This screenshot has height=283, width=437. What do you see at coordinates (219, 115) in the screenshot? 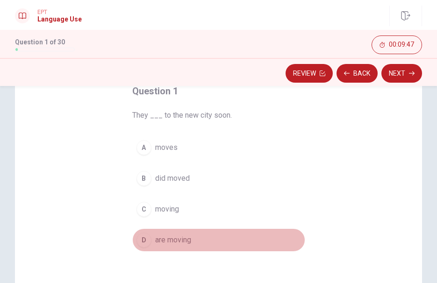
I see `span: They ___ to the new city soon.` at bounding box center [219, 115].